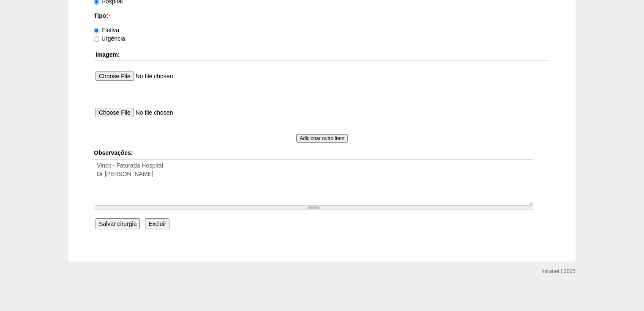  Describe the element at coordinates (322, 16) in the screenshot. I see `label: Tipo:` at that location.